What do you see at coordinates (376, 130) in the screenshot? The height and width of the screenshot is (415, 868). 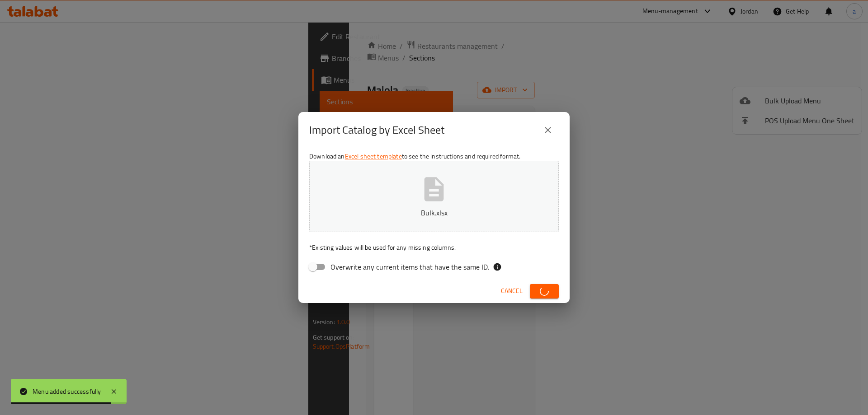 I see `h2: Import Catalog by Excel Sheet` at bounding box center [376, 130].